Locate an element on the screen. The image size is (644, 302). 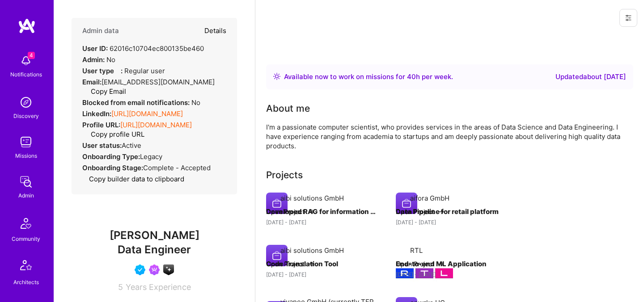
div: RTL is located at coordinates (417, 250).